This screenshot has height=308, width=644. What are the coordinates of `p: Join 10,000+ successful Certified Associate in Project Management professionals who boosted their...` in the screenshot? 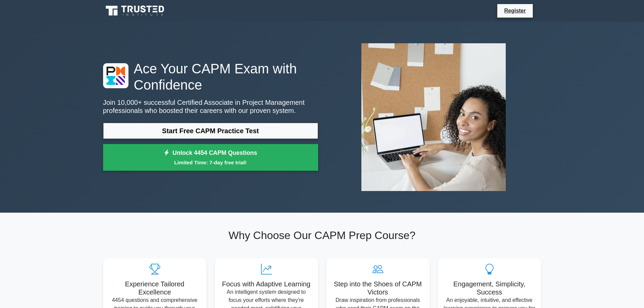 It's located at (210, 107).